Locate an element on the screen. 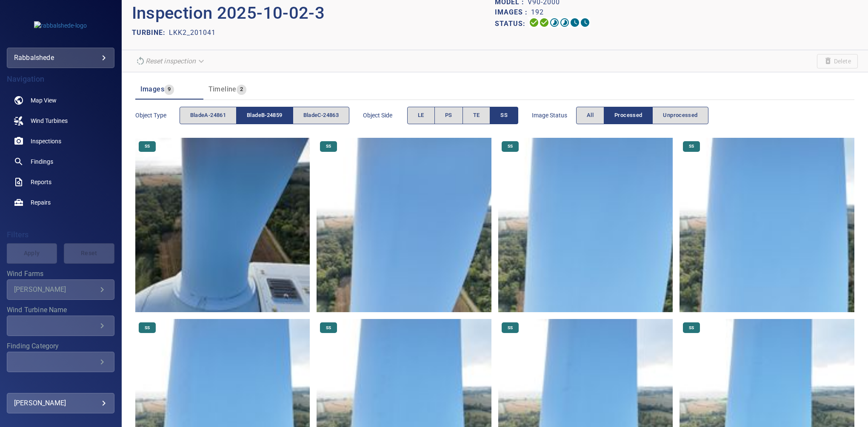 This screenshot has height=427, width=868. label: Wind Turbine Name is located at coordinates (61, 310).